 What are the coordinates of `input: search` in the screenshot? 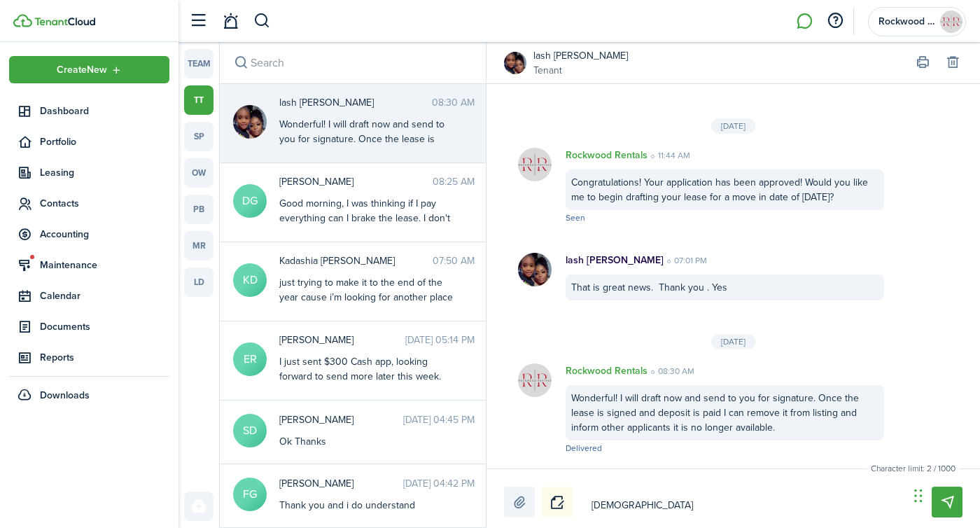 It's located at (352, 62).